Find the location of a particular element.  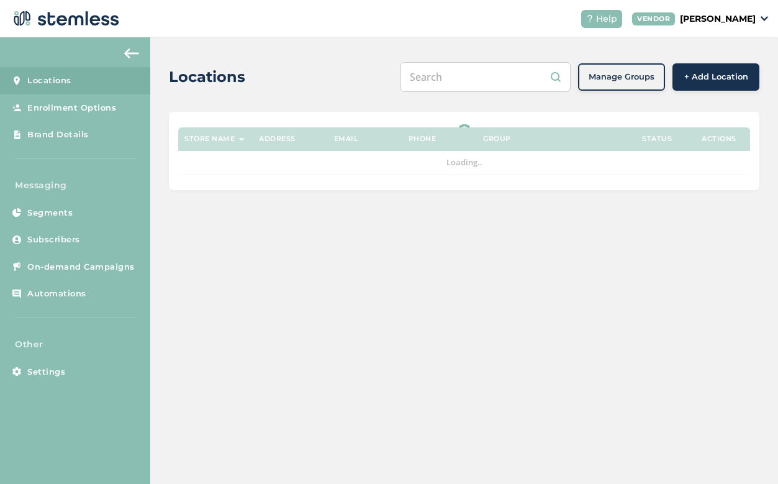

span: Locations is located at coordinates (49, 81).